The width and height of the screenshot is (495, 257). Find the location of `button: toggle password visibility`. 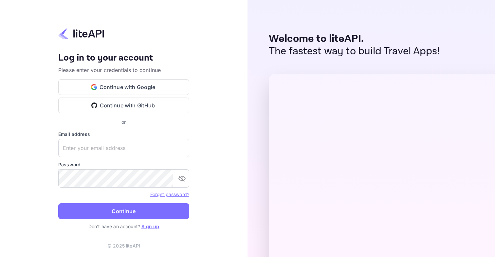

button: toggle password visibility is located at coordinates (182, 179).